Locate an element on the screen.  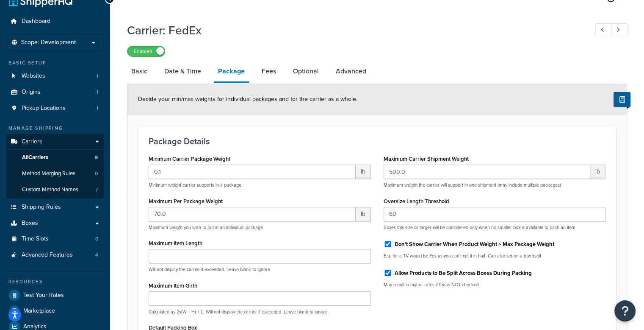
p: E.g. for a TV would be Yes as you can't cut it in half. Can also set on a box itself is located at coordinates (495, 256).